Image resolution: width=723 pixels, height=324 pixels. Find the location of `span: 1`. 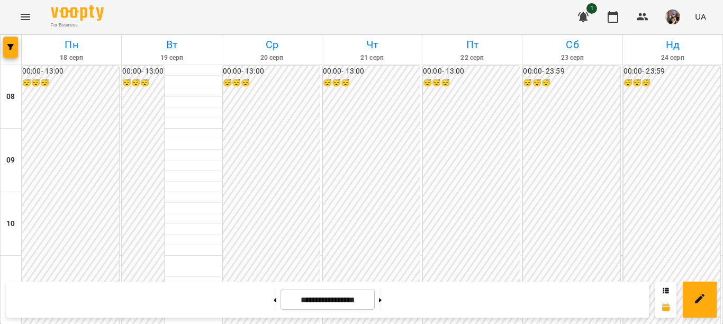

span: 1 is located at coordinates (592, 8).